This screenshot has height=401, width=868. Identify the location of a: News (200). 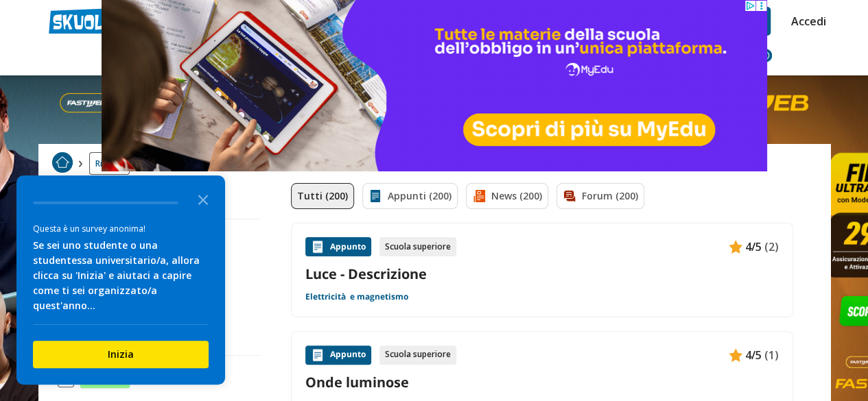
(507, 196).